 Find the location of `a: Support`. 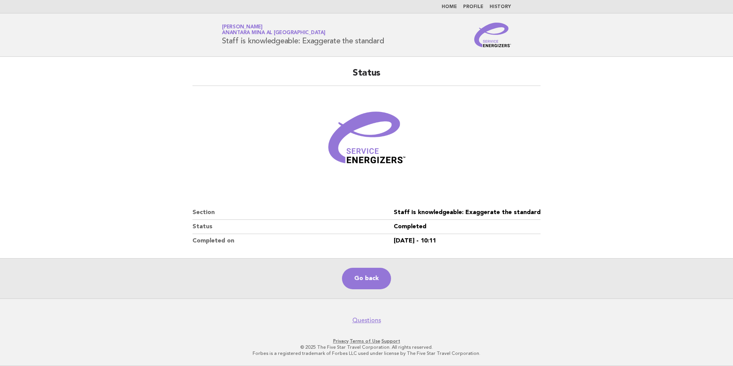

a: Support is located at coordinates (391, 341).